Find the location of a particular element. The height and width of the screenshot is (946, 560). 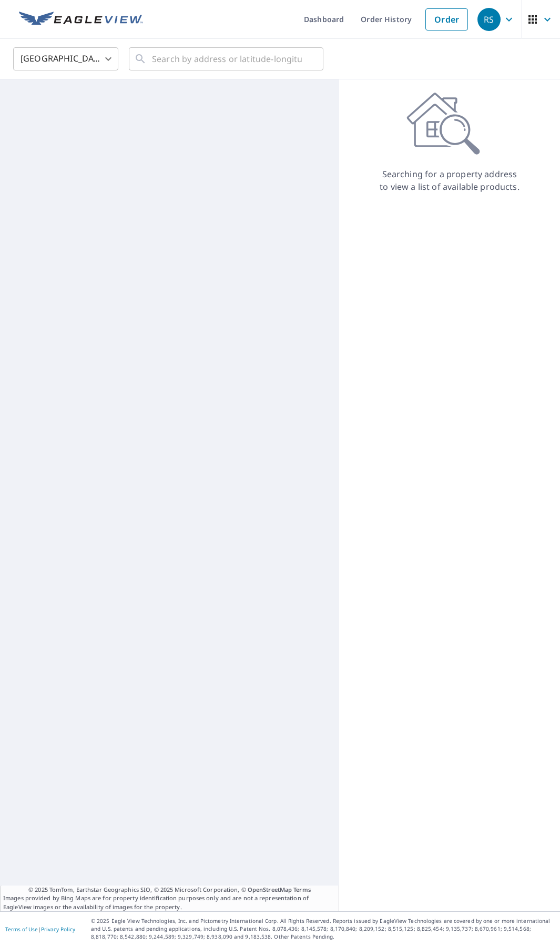

input: Search by address or latitude-longitude is located at coordinates (227, 59).